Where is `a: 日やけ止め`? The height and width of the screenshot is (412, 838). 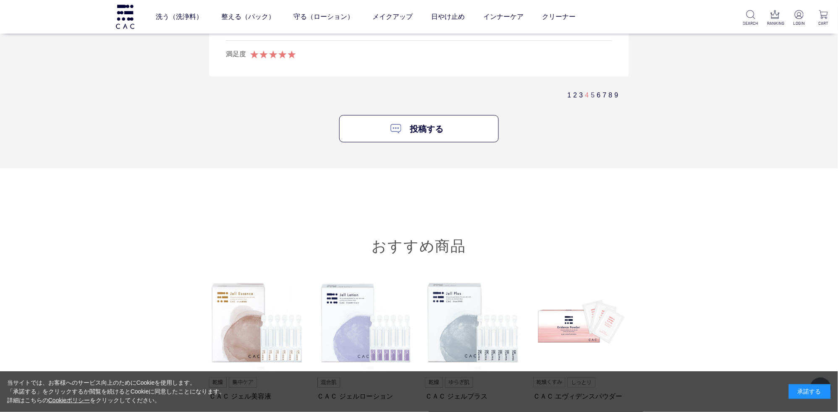 a: 日やけ止め is located at coordinates (448, 17).